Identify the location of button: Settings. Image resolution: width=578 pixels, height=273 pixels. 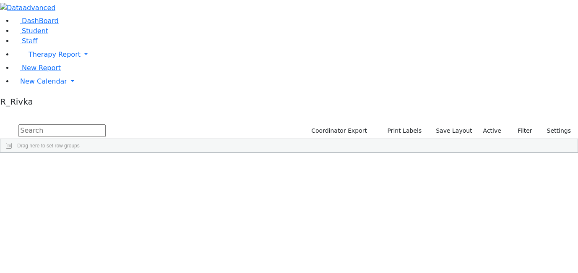
(555, 130).